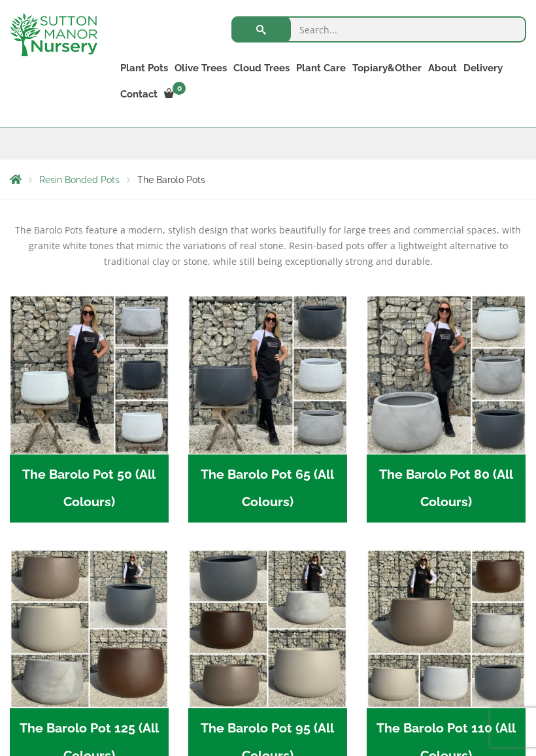 Image resolution: width=536 pixels, height=756 pixels. Describe the element at coordinates (175, 94) in the screenshot. I see `a: 0` at that location.